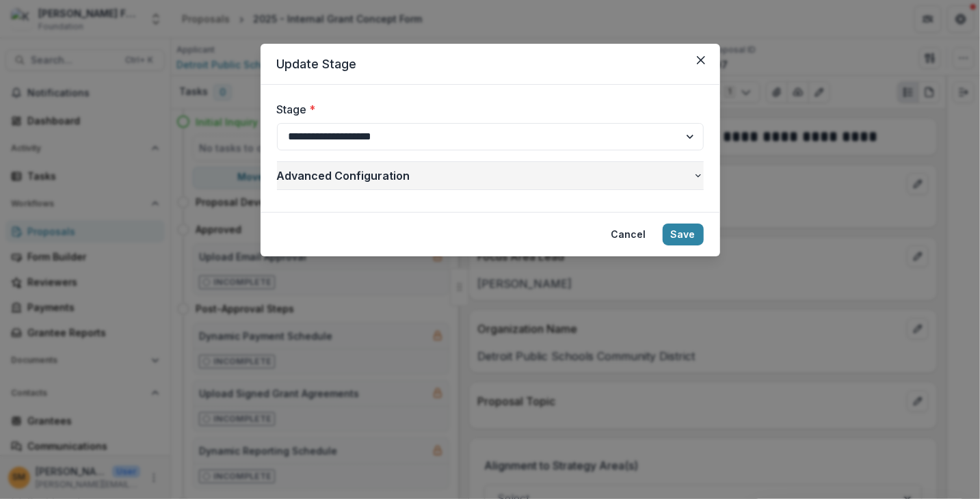  What do you see at coordinates (490, 175) in the screenshot?
I see `button: Advanced Configuration` at bounding box center [490, 175].